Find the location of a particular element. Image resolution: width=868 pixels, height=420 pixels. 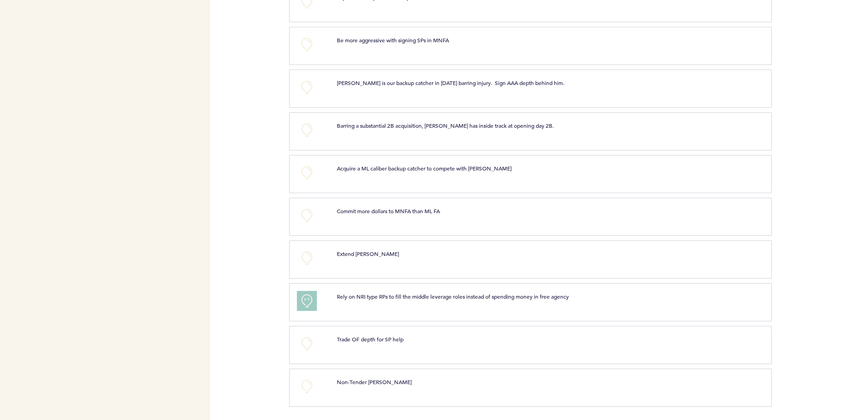

span: Rely on NRI type RPs to fill the middle leverage roles instead of spending money in free agency is located at coordinates (453, 296).